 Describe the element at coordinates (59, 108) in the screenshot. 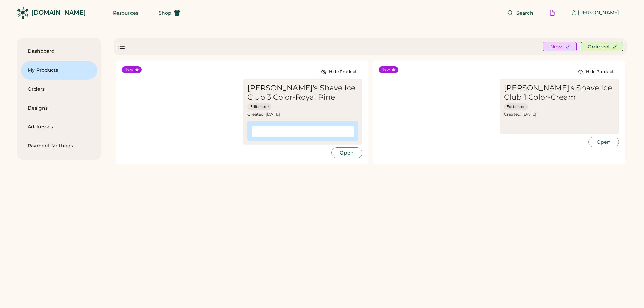

I see `div: Designs` at that location.